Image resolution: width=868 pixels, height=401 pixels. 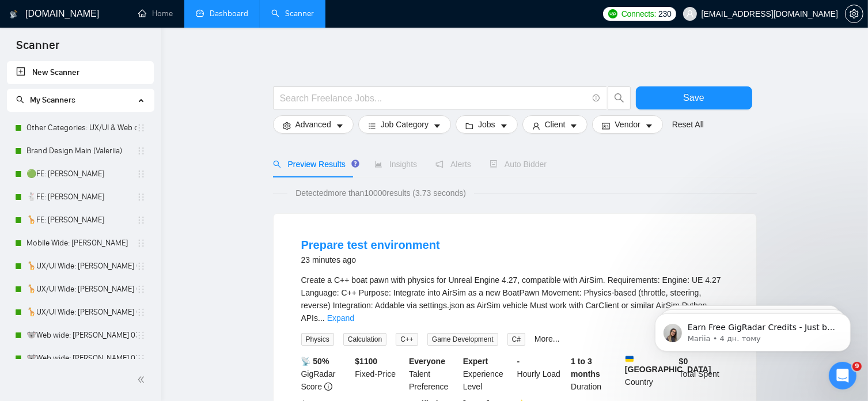 I want to click on li: Other Categories: UX/UI & Web design Vlad, so click(x=80, y=128).